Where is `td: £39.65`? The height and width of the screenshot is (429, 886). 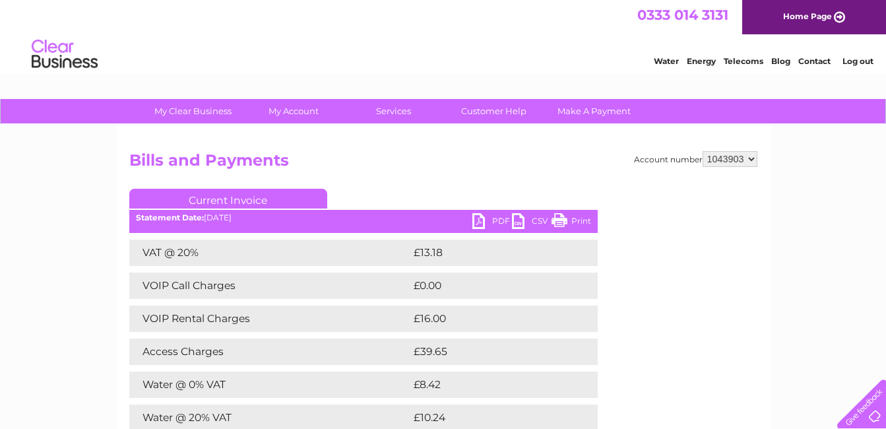
td: £39.65 is located at coordinates (491, 352).